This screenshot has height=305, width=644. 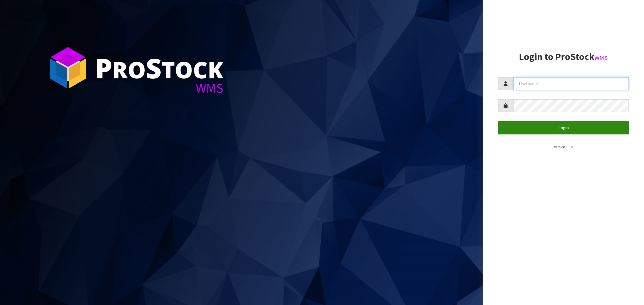 What do you see at coordinates (601, 58) in the screenshot?
I see `small: WMS` at bounding box center [601, 58].